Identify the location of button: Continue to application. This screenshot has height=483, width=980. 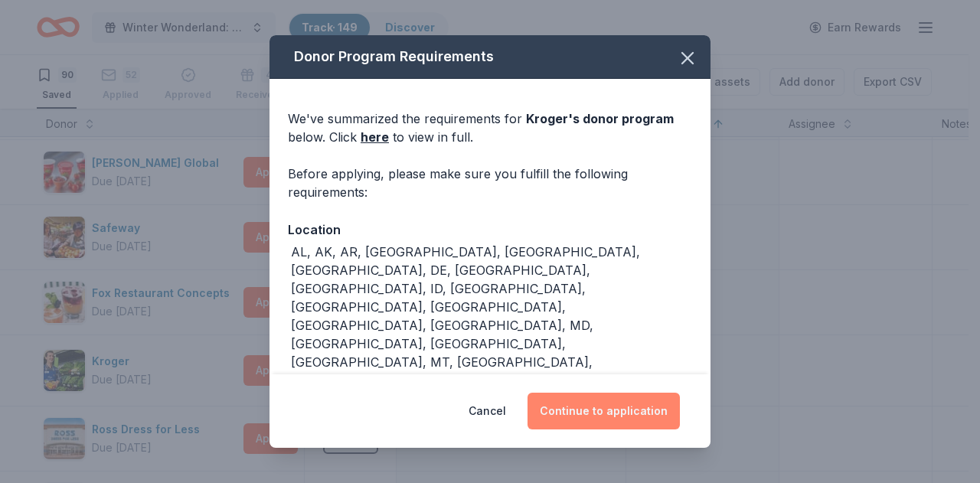
(604, 411).